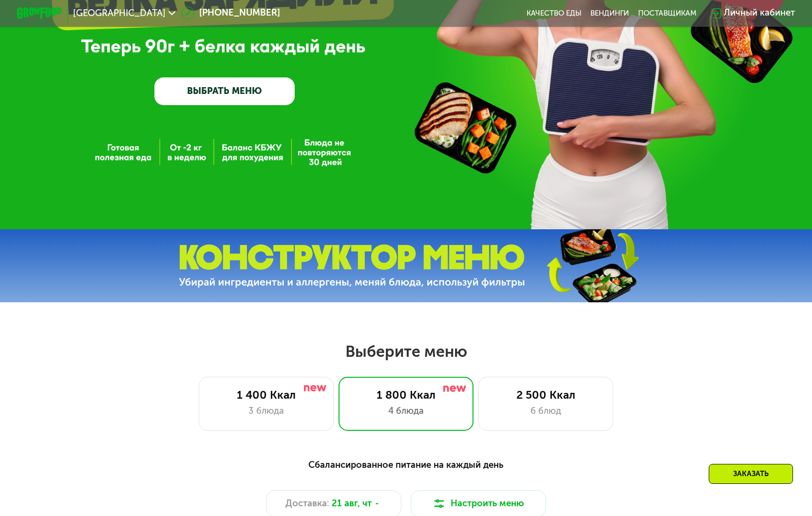 The height and width of the screenshot is (516, 812). What do you see at coordinates (267, 412) in the screenshot?
I see `div: 3 блюда` at bounding box center [267, 412].